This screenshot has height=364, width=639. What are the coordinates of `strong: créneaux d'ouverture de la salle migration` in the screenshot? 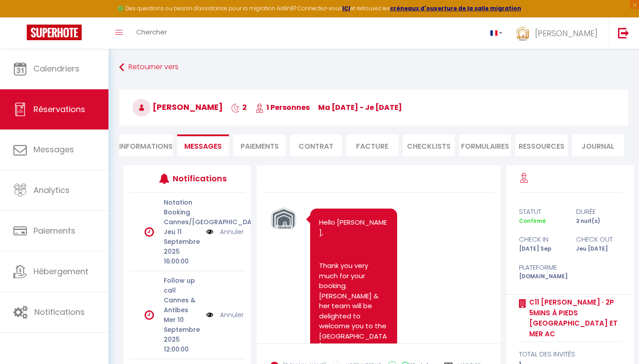 It's located at (455, 8).